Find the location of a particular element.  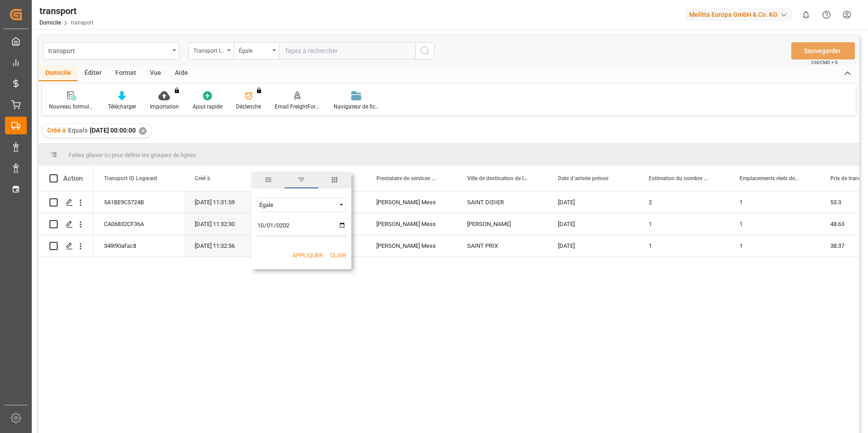

span: Emplacements réels des palettes is located at coordinates (770, 178).